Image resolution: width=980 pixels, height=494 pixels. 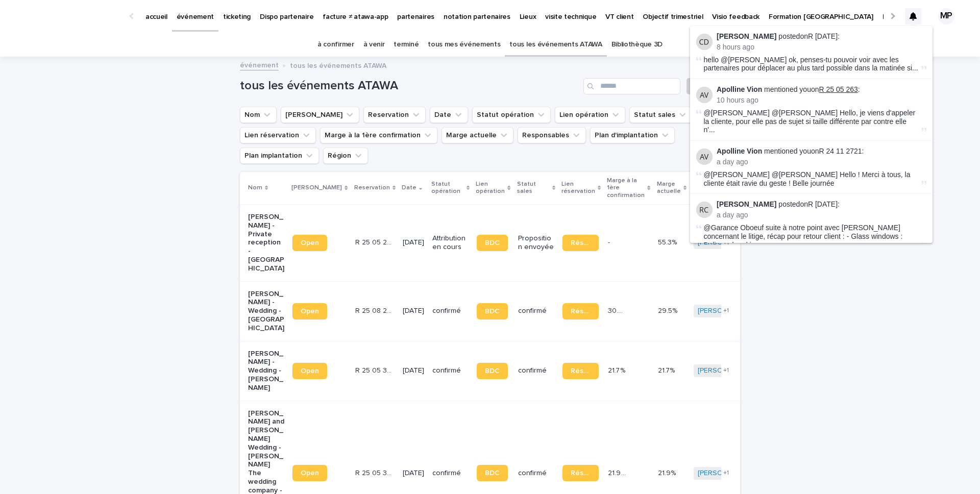 I want to click on button: Plan implantation, so click(x=279, y=155).